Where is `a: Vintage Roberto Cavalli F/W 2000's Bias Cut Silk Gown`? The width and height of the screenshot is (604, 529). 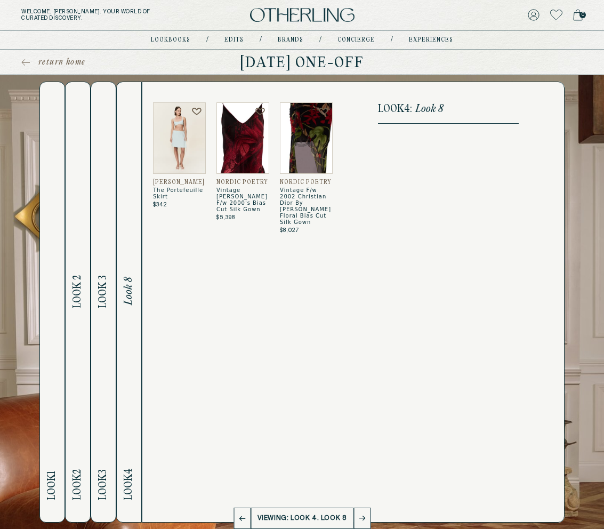
a: Vintage Roberto Cavalli F/W 2000's Bias Cut Silk Gown is located at coordinates (242, 138).